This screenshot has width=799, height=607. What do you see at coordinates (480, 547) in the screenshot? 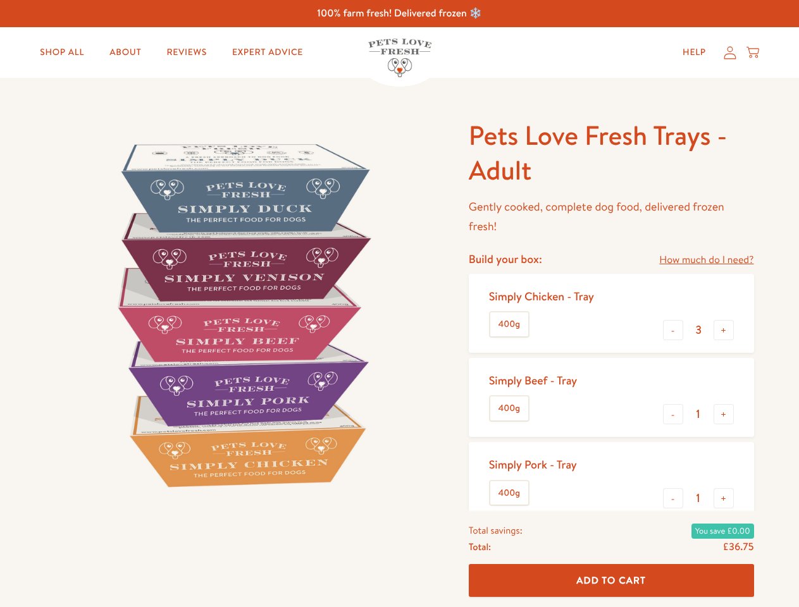
I see `span: Total:` at bounding box center [480, 547].